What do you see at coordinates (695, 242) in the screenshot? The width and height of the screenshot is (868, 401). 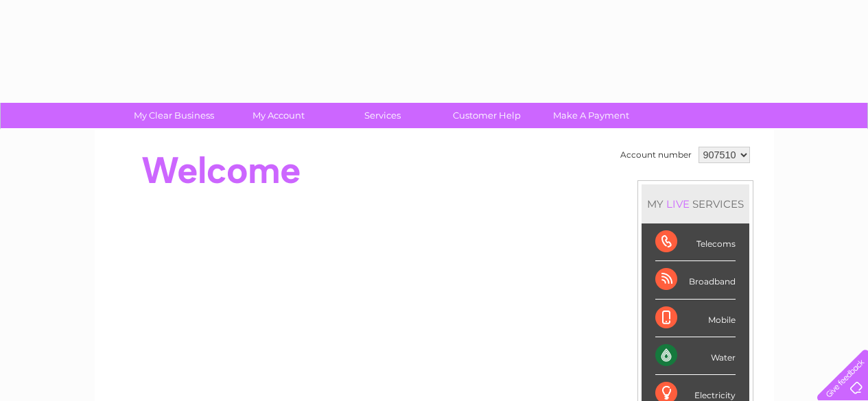 I see `div: Telecoms` at bounding box center [695, 242].